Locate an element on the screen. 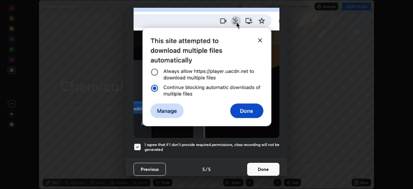 The image size is (413, 189). h5: I agree that if I don't provide required permissions, class recording will not be generated is located at coordinates (212, 147).